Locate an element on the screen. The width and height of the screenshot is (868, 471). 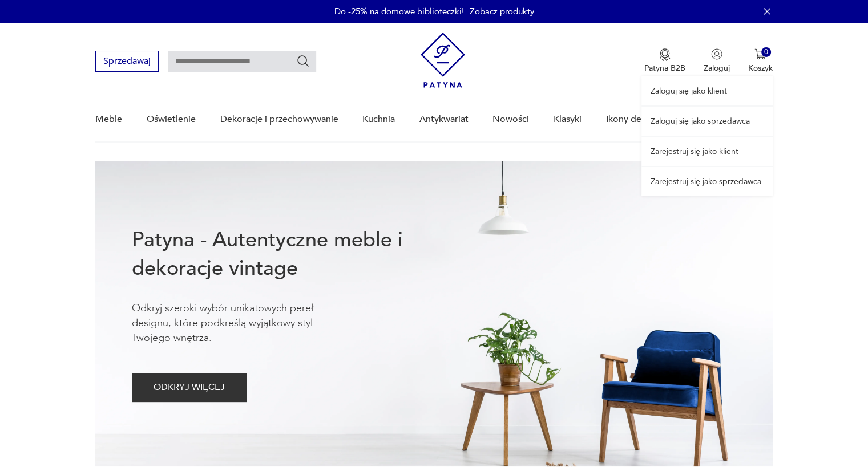
p: Koszyk is located at coordinates (761, 68).